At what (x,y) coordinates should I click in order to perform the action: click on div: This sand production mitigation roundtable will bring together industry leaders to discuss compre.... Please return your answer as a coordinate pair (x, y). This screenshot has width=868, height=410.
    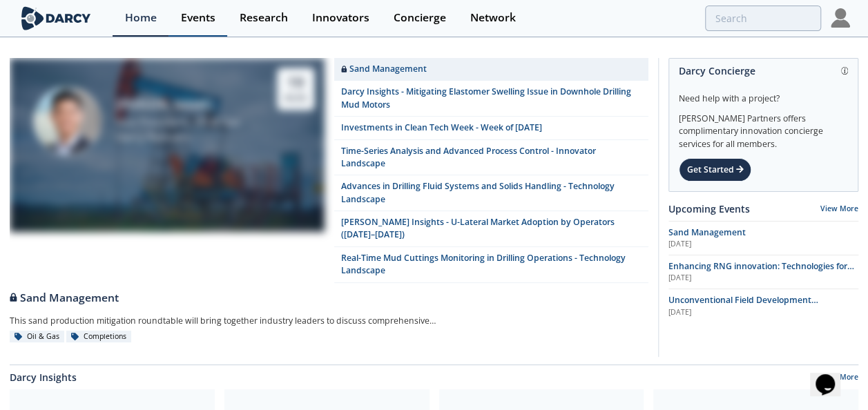
    Looking at the image, I should click on (242, 321).